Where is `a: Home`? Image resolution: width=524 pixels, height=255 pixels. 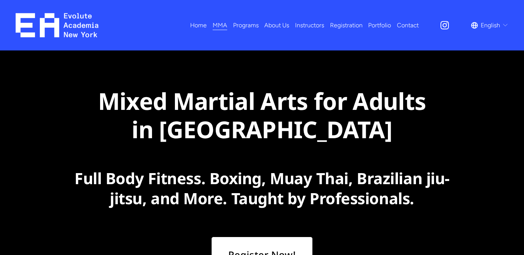 a: Home is located at coordinates (198, 25).